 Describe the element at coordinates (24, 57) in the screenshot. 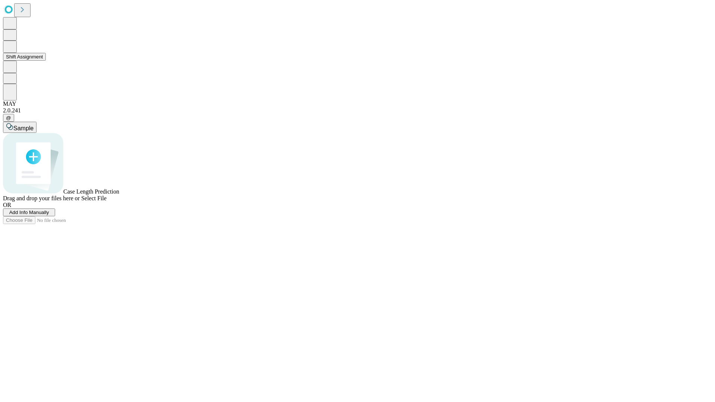

I see `button: Shift Assignment` at that location.